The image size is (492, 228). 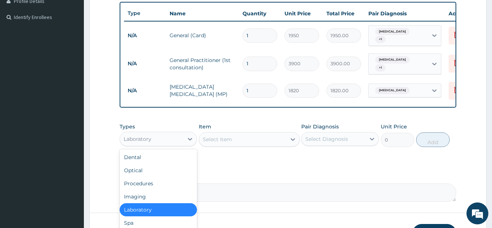 What do you see at coordinates (326, 139) in the screenshot?
I see `div: Select Diagnosis` at bounding box center [326, 139].